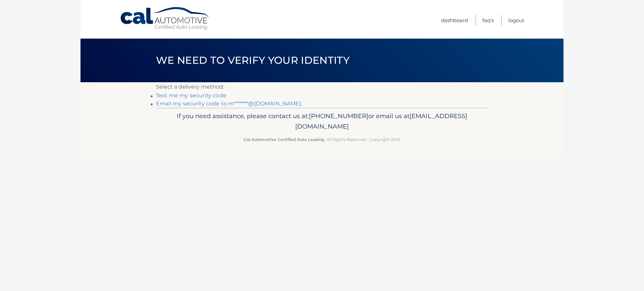 This screenshot has height=291, width=644. What do you see at coordinates (455, 20) in the screenshot?
I see `a: Dashboard` at bounding box center [455, 20].